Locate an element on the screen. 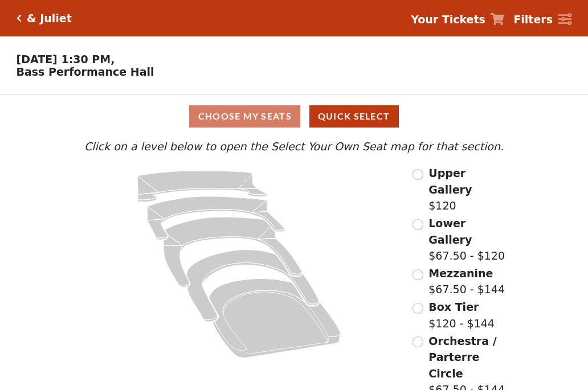 The height and width of the screenshot is (390, 588). span: Lower Gallery is located at coordinates (450, 231).